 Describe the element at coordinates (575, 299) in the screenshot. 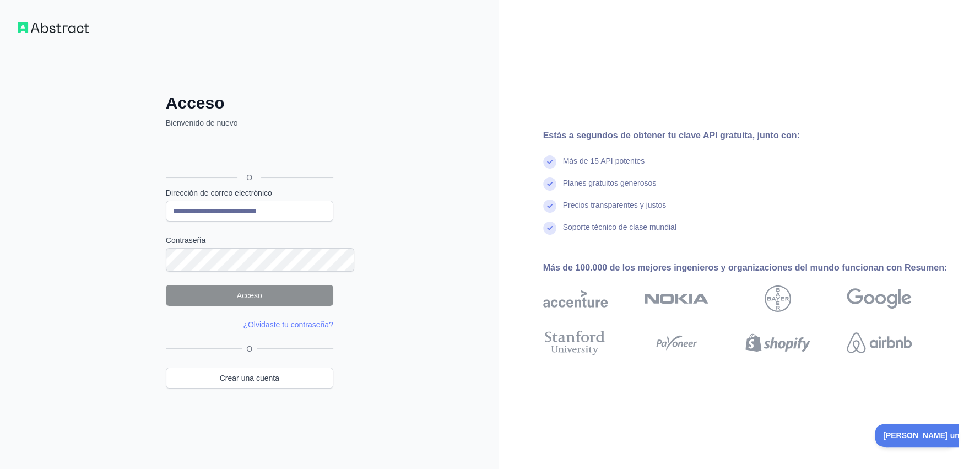

I see `img: acento` at that location.